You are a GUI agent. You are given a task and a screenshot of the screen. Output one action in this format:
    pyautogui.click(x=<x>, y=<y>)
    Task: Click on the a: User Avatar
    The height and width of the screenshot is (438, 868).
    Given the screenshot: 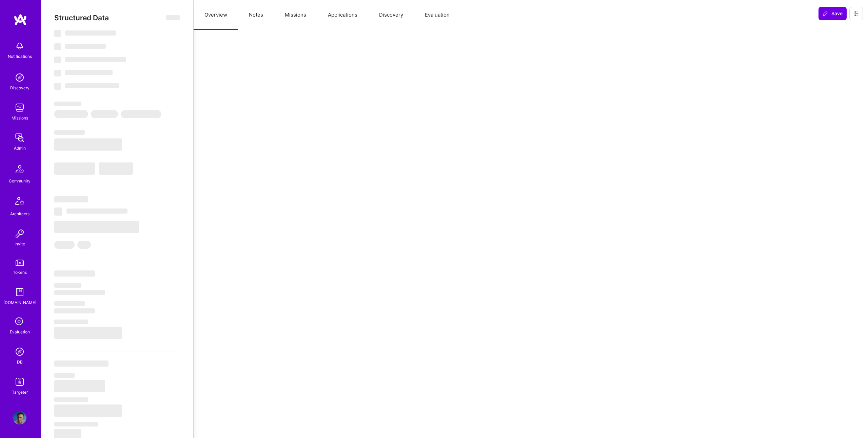 What is the action you would take?
    pyautogui.click(x=20, y=418)
    